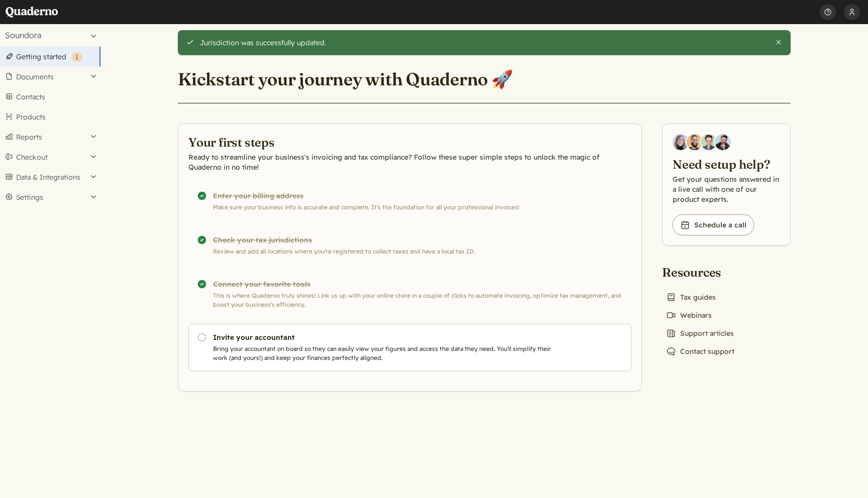  What do you see at coordinates (691, 297) in the screenshot?
I see `a: Tax guides` at bounding box center [691, 297].